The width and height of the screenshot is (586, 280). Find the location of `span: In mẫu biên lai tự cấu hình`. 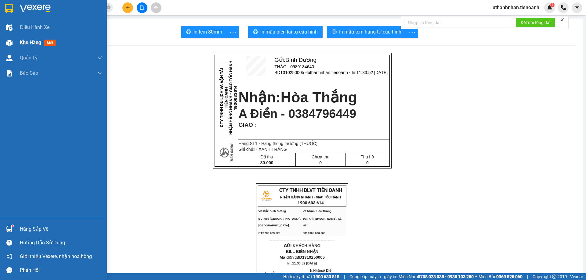

span: In mẫu biên lai tự cấu hình is located at coordinates (289, 32).